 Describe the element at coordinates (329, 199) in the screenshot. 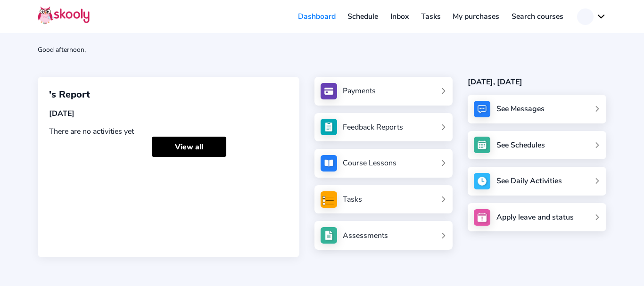

I see `img: tasksForMpWeb.png` at that location.